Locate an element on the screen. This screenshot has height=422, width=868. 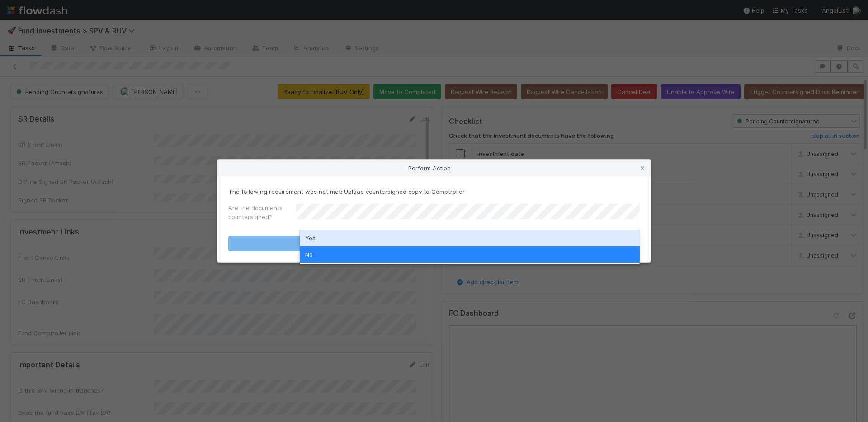
div: Yes is located at coordinates (470, 238).